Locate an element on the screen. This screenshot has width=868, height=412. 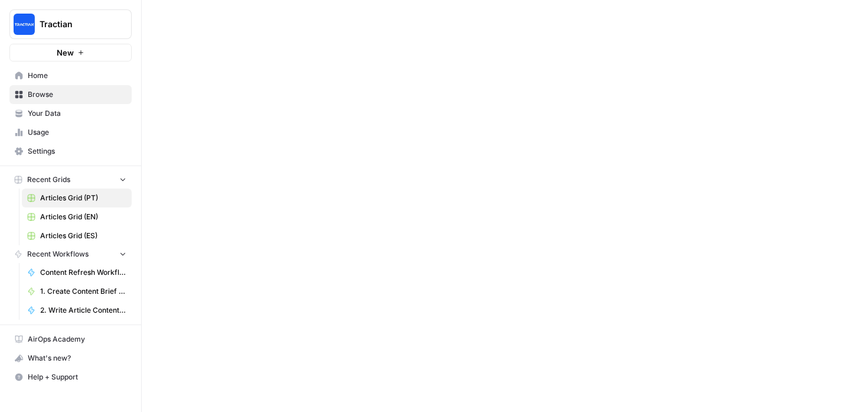
span: Tractian is located at coordinates (75, 25).